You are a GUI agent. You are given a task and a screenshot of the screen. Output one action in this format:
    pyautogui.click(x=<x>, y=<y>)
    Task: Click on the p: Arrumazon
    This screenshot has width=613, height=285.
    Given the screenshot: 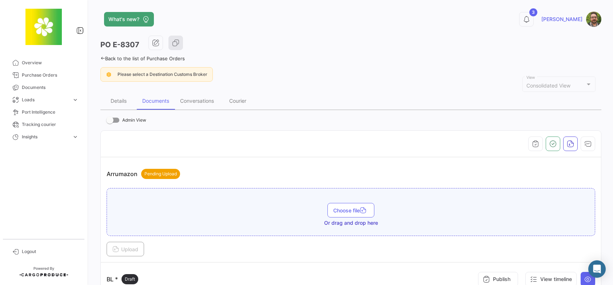 What is the action you would take?
    pyautogui.click(x=143, y=174)
    